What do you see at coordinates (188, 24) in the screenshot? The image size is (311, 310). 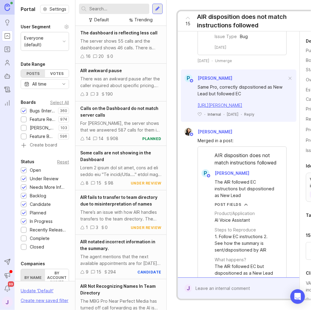 I see `span: 15` at bounding box center [188, 24].